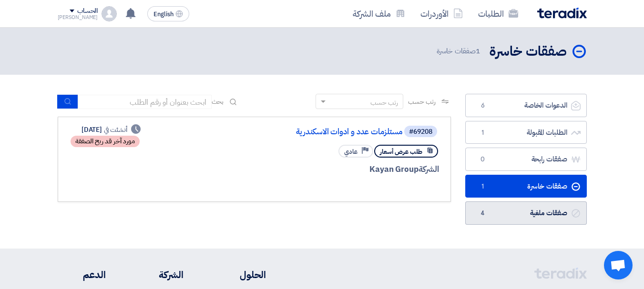  What do you see at coordinates (145, 102) in the screenshot?
I see `input: ابحث بعنوان أو رقم الطلب` at bounding box center [145, 102].